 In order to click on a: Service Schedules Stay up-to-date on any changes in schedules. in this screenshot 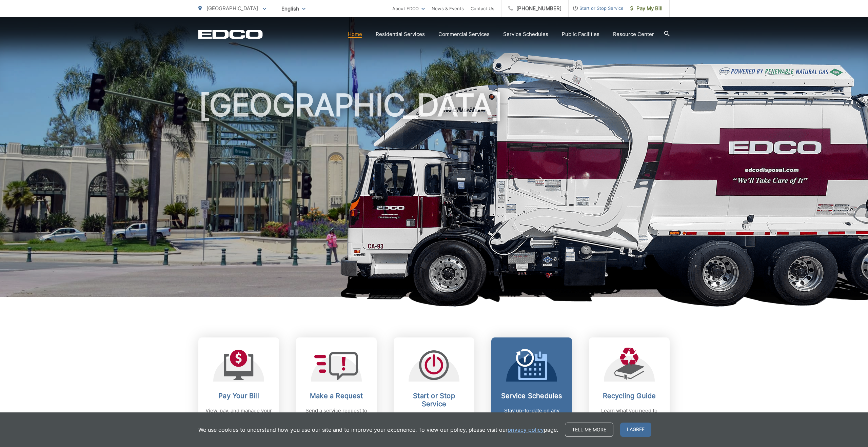, I will do `click(532, 389)`.